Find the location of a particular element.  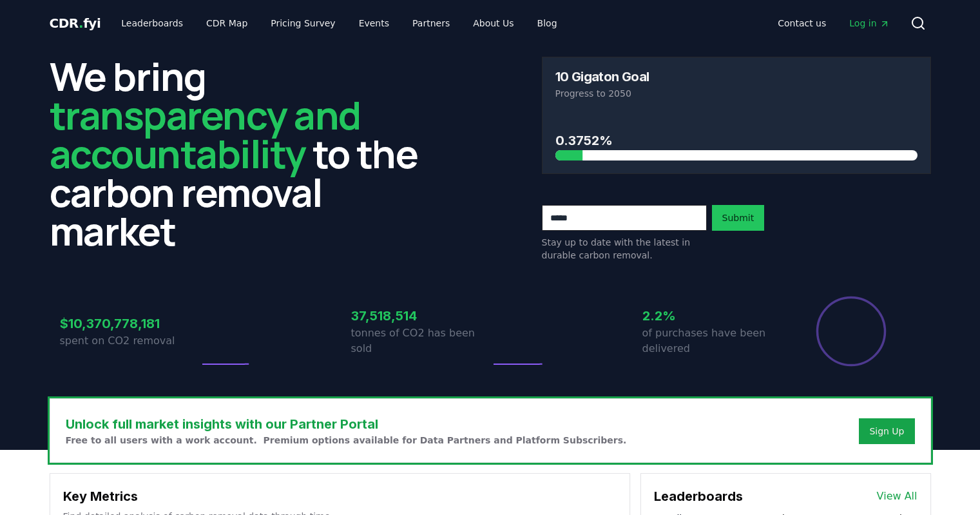

p: of purchases have been delivered is located at coordinates (712, 341).